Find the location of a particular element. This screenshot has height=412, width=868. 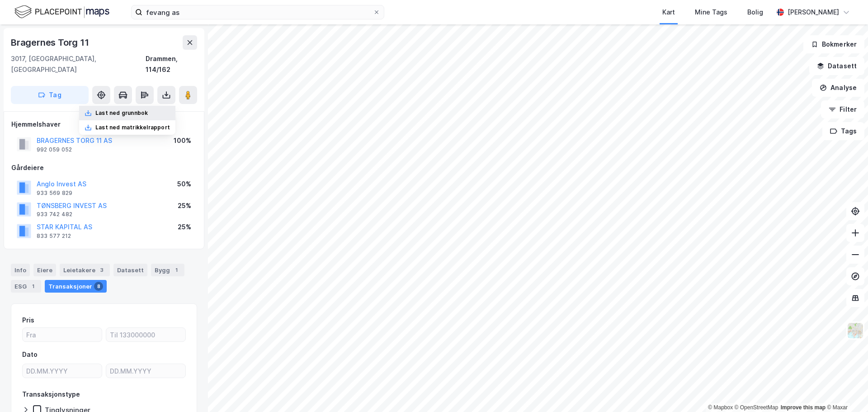

a: Improve this map is located at coordinates (803, 407).